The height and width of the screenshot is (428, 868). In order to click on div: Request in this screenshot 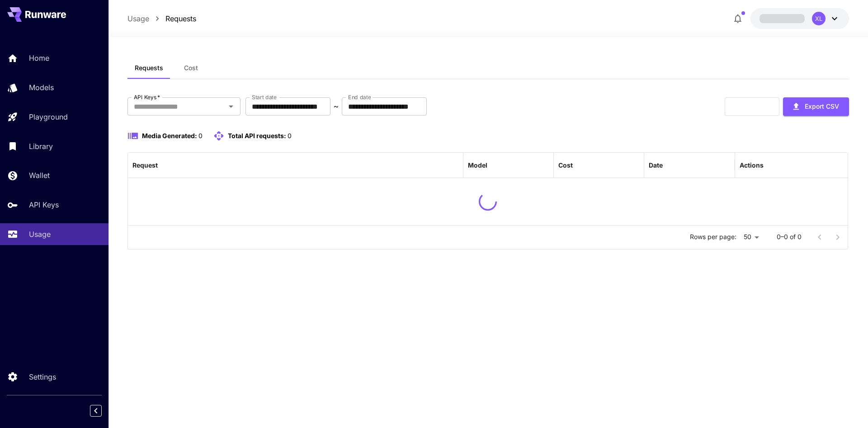, I will do `click(145, 165)`.